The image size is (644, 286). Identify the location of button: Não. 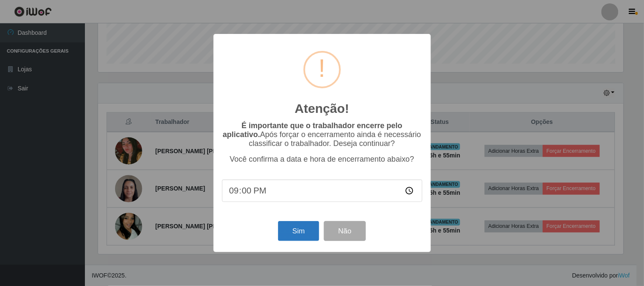
(345, 231).